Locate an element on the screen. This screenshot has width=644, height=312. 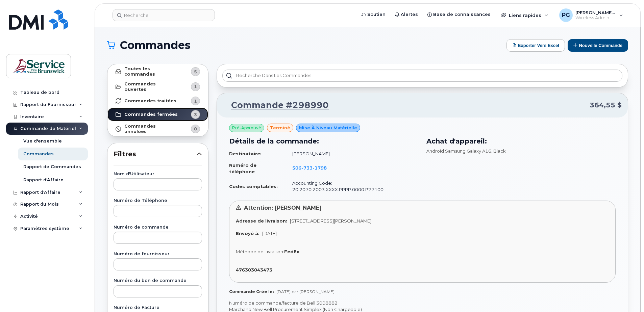
strong: FedEx is located at coordinates (292, 252).